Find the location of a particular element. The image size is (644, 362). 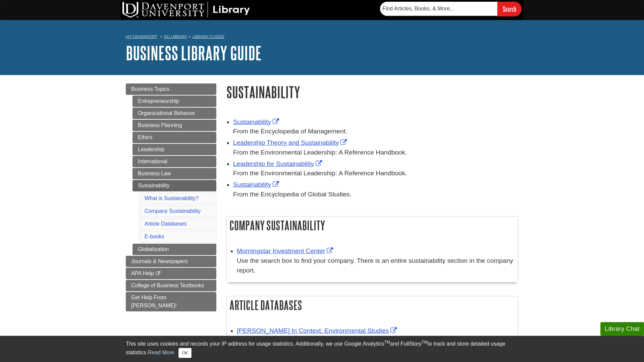

h2: Company Sustainability is located at coordinates (372, 225).